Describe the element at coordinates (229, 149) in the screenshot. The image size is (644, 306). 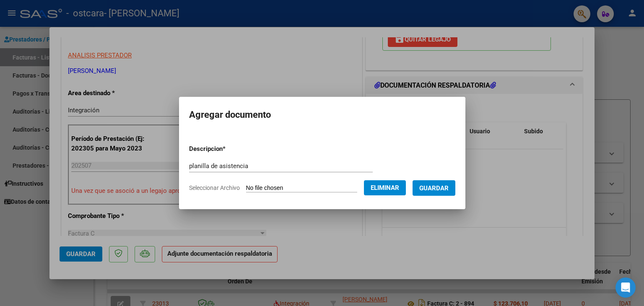
I see `p: Descripcion` at that location.